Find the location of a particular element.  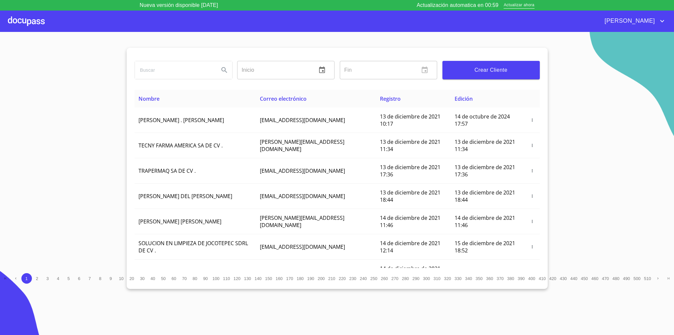

span: 510 is located at coordinates (648, 278).